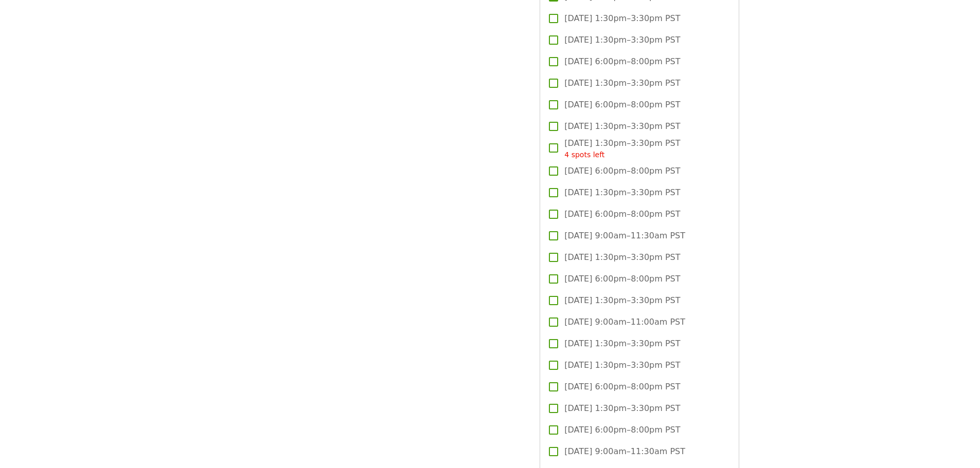 Image resolution: width=980 pixels, height=468 pixels. What do you see at coordinates (585, 154) in the screenshot?
I see `span: 4 spots left` at bounding box center [585, 154].